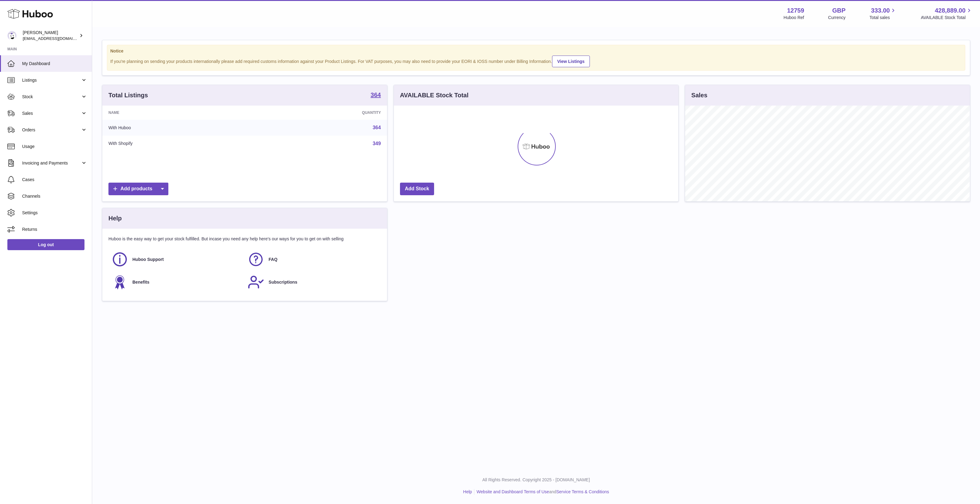  I want to click on p: Huboo is the easy way to get your stock fulfilled. But incase you need any help here's our ways f..., so click(244, 239).